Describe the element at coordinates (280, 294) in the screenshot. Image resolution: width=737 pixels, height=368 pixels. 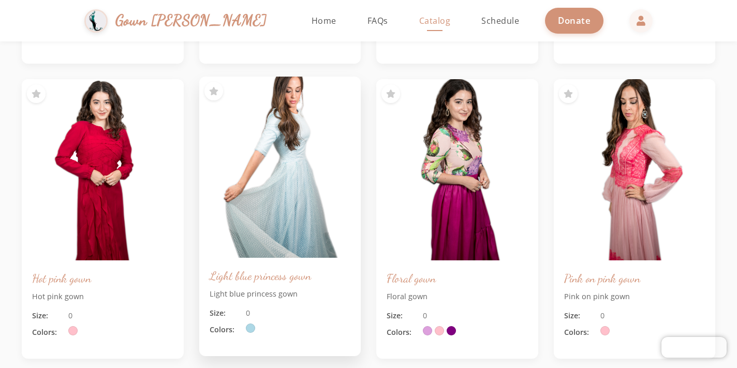
I see `p: Light blue princess gown` at that location.